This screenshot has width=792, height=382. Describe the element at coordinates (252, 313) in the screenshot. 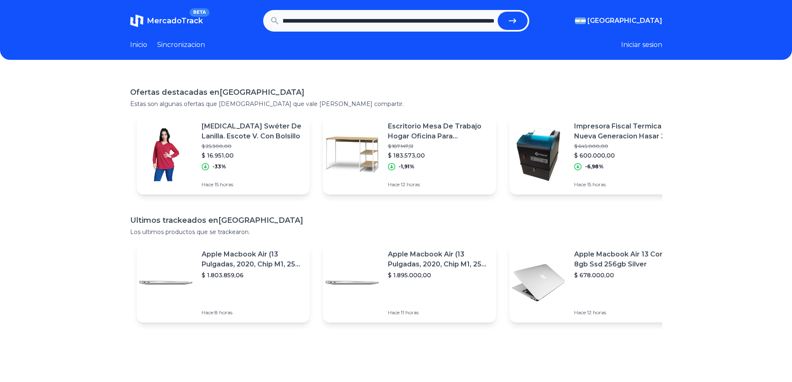

I see `p: Hace 8 horas` at that location.